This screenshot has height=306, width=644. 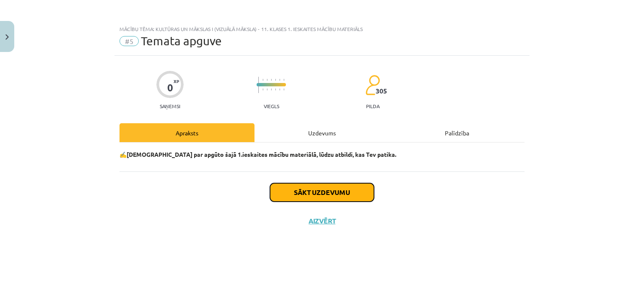 What do you see at coordinates (176, 81) in the screenshot?
I see `span: XP` at bounding box center [176, 81].